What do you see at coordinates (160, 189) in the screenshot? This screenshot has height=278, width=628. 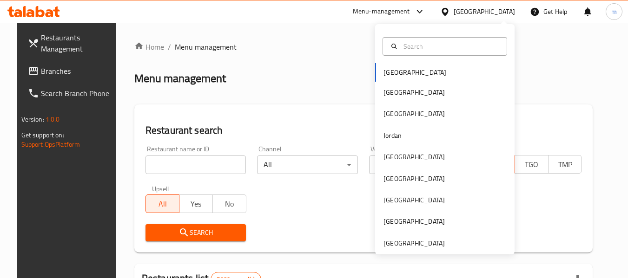 I see `label: Upsell` at bounding box center [160, 189].